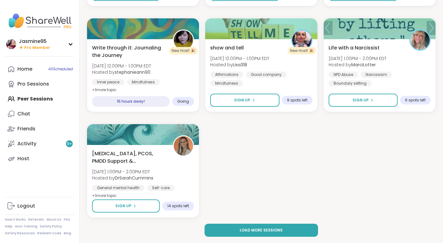 This screenshot has width=443, height=243. Describe the element at coordinates (118, 188) in the screenshot. I see `div: General mental health` at that location.